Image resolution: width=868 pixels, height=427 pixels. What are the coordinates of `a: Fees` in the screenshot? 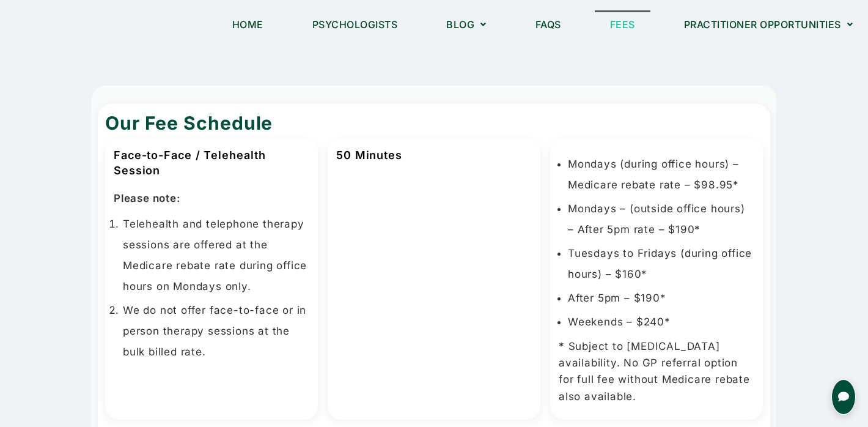 It's located at (622, 24).